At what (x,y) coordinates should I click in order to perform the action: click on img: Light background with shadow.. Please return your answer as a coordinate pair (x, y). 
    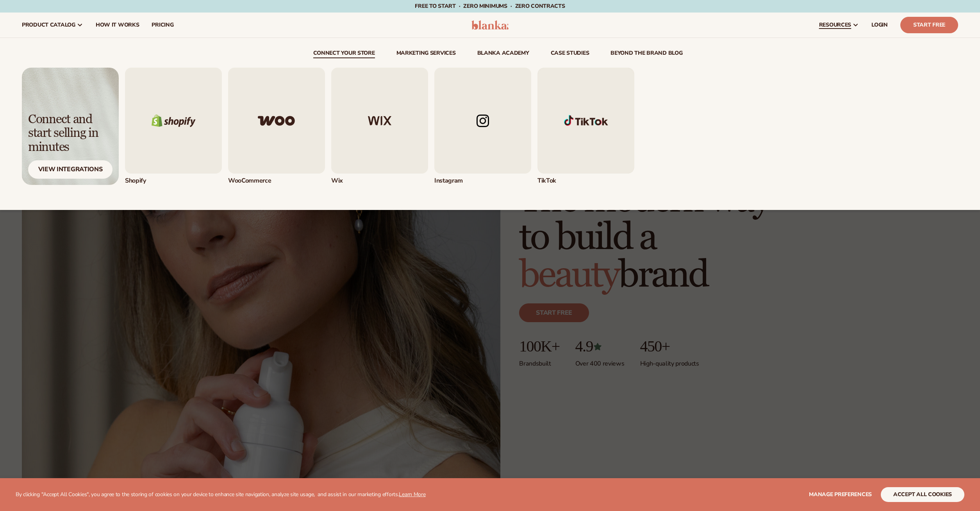
    Looking at the image, I should click on (70, 126).